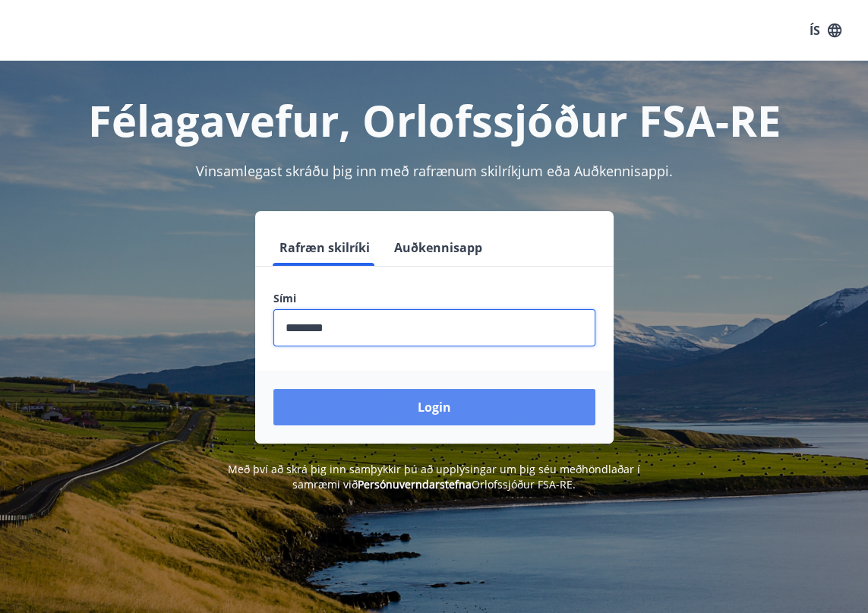 The height and width of the screenshot is (613, 868). What do you see at coordinates (438, 248) in the screenshot?
I see `button: Auðkennisapp` at bounding box center [438, 248].